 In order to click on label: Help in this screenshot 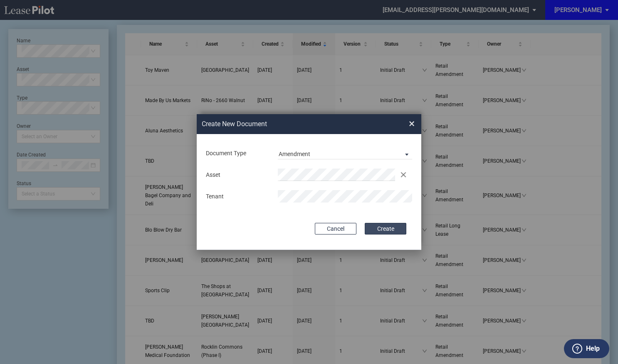, I will do `click(592, 349)`.